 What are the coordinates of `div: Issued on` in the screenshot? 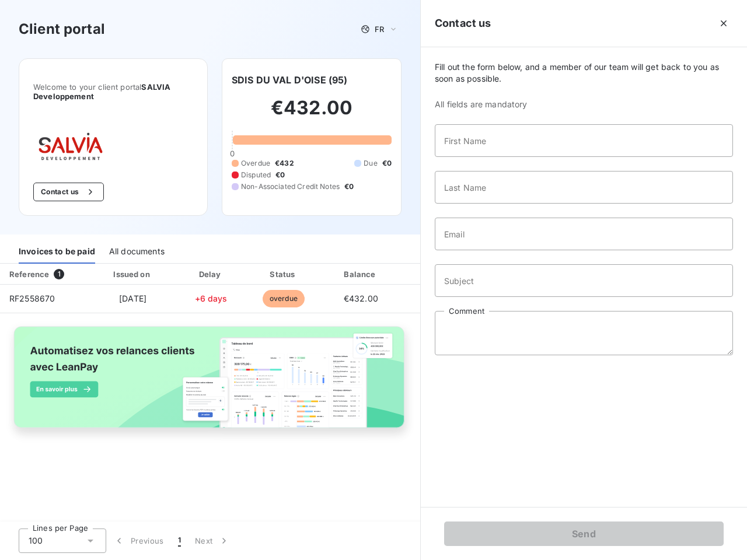 It's located at (133, 274).